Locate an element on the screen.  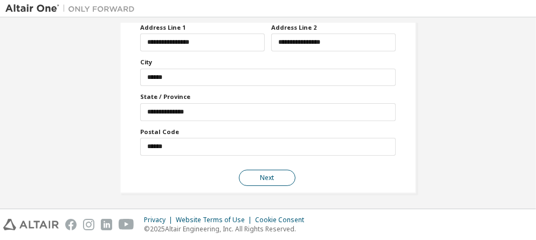
label: City is located at coordinates (268, 62).